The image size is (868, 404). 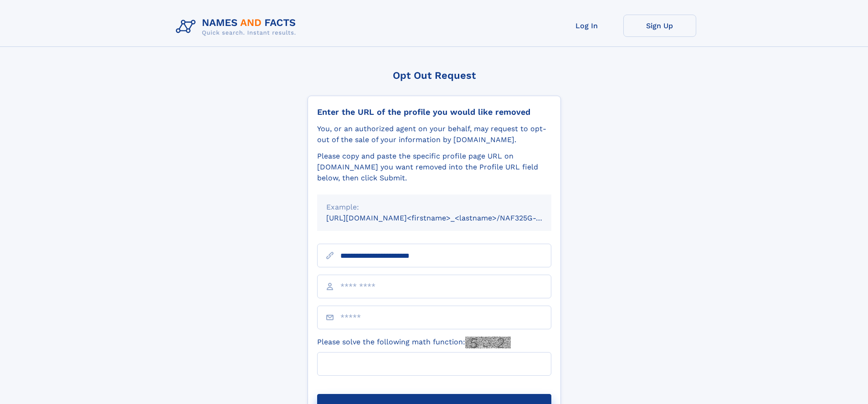 What do you see at coordinates (238, 27) in the screenshot?
I see `img: Logo Names and Facts` at bounding box center [238, 27].